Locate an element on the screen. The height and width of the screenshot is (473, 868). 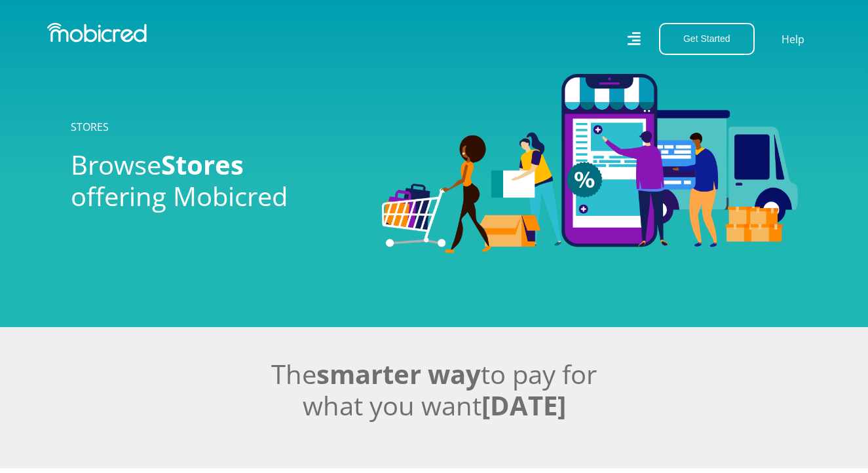
h2: The to pay for what you want is located at coordinates (434, 390).